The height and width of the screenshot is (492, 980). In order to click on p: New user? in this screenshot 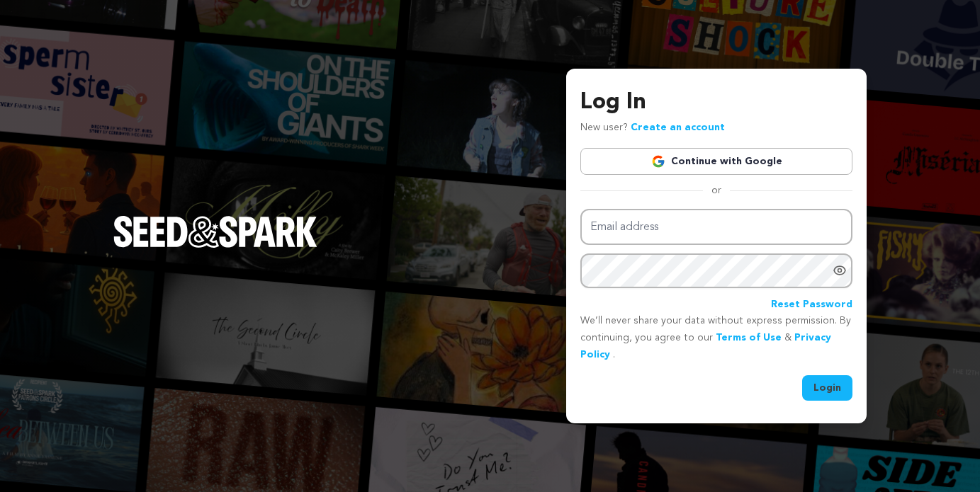, I will do `click(652, 128)`.